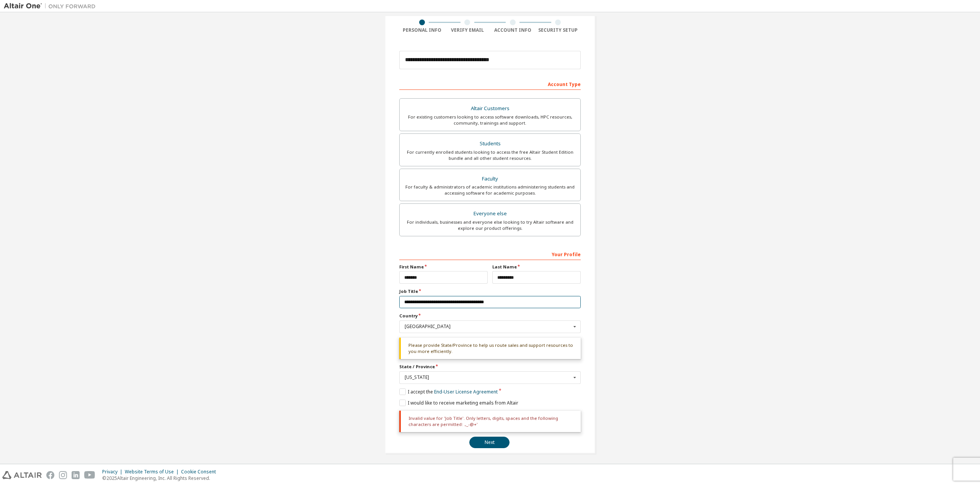  What do you see at coordinates (458, 403) in the screenshot?
I see `label: I would like to receive marketing emails from Altair` at bounding box center [458, 403].